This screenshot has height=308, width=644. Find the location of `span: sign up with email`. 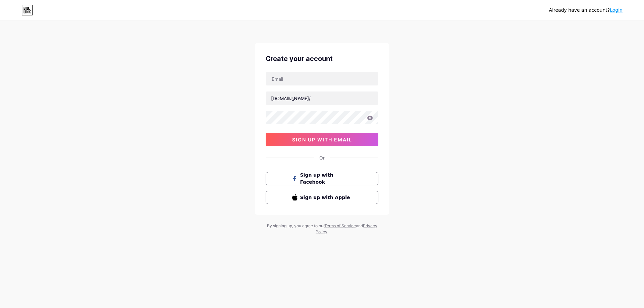

span: sign up with email is located at coordinates (322, 139).